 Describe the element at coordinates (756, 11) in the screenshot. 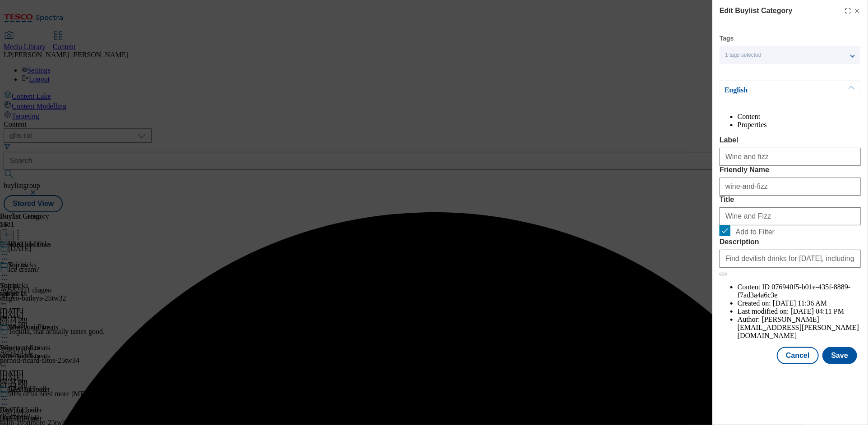

I see `h4: Edit Buylist Category` at that location.